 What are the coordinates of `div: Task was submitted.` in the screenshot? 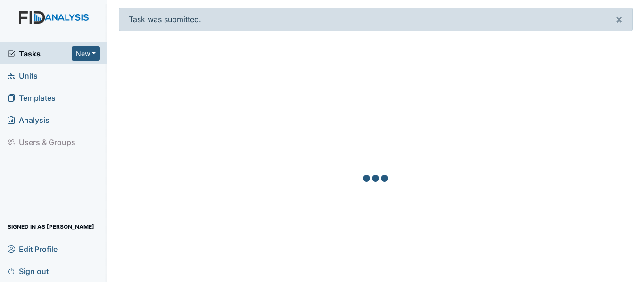 It's located at (376, 19).